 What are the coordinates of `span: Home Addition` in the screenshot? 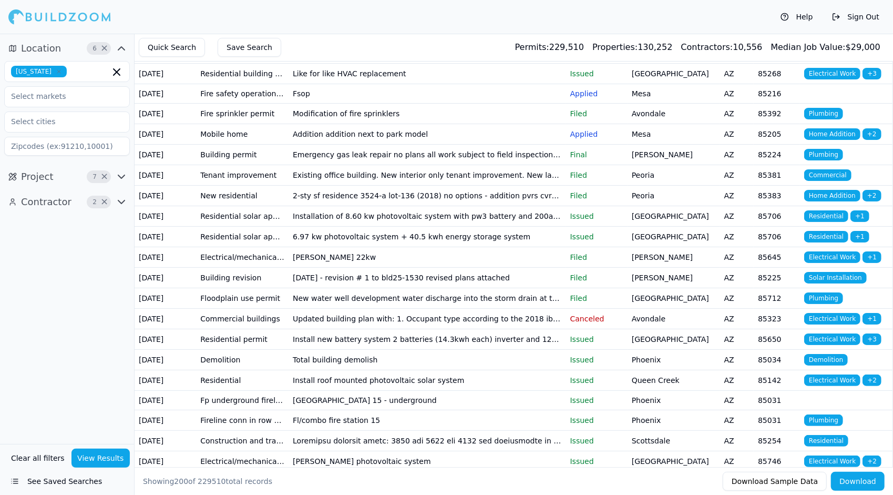 It's located at (832, 196).